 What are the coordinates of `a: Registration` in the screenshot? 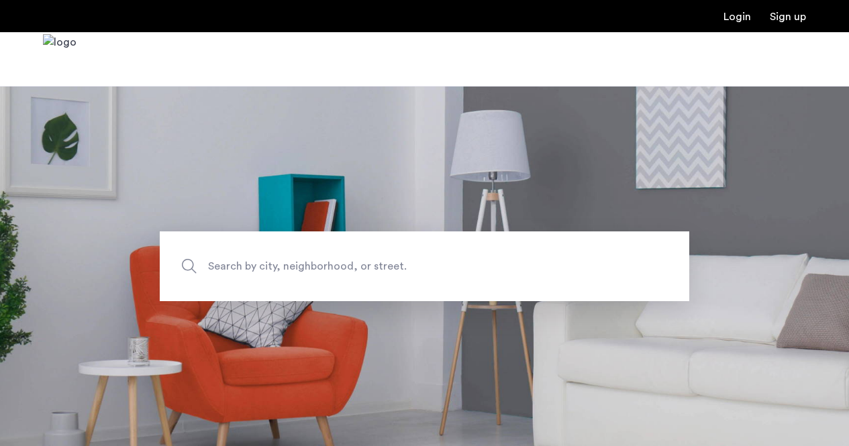 It's located at (788, 17).